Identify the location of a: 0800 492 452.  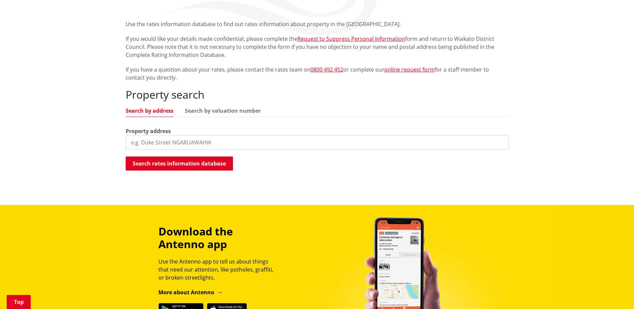
(327, 70).